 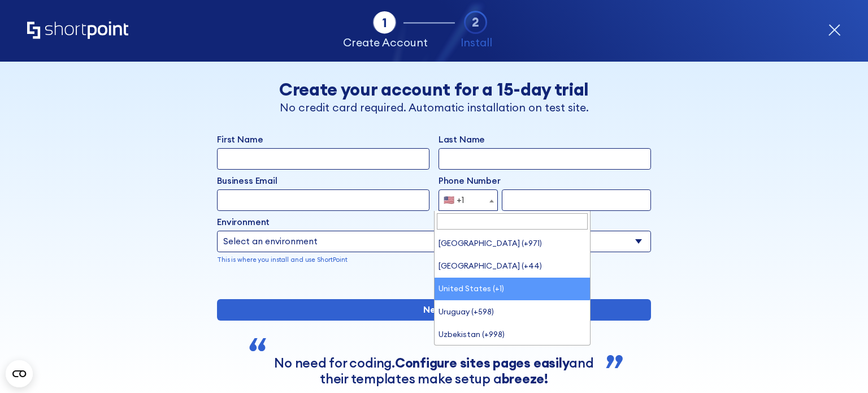 I want to click on li: Uzbekistan (+998), so click(x=512, y=334).